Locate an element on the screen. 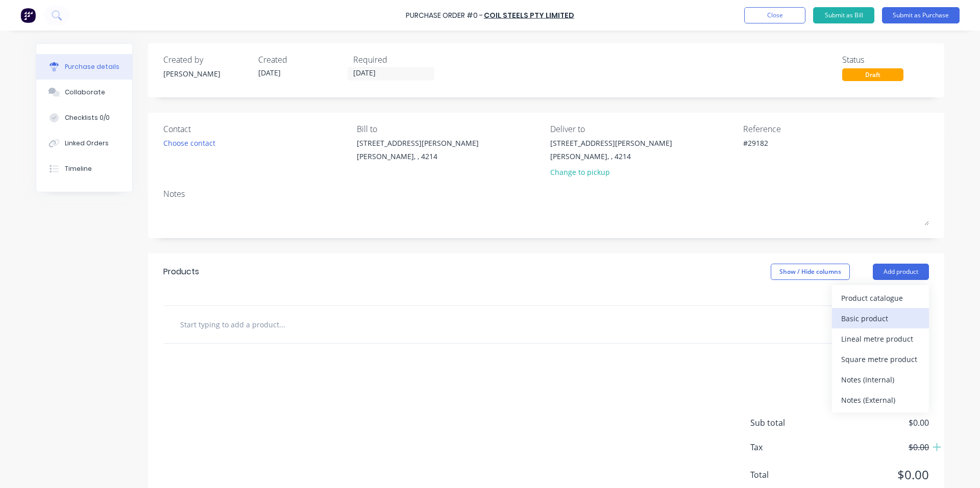 The image size is (980, 488). span: Sub total is located at coordinates (788, 423).